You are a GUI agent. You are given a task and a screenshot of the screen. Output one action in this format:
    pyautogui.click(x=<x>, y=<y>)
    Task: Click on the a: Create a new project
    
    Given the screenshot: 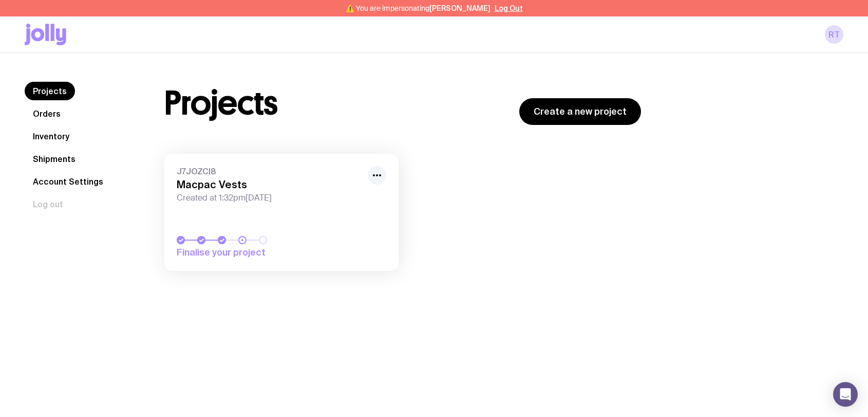 What is the action you would take?
    pyautogui.click(x=580, y=111)
    